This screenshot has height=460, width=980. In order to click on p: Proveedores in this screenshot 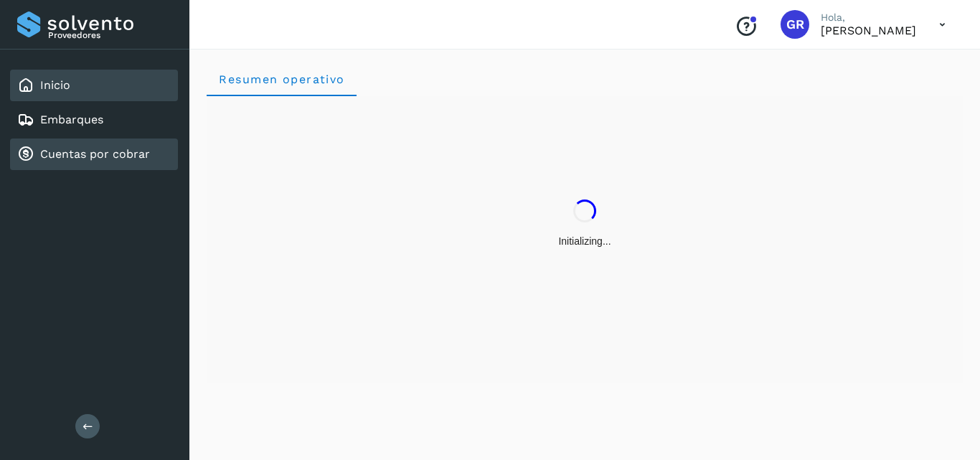, I will do `click(110, 35)`.